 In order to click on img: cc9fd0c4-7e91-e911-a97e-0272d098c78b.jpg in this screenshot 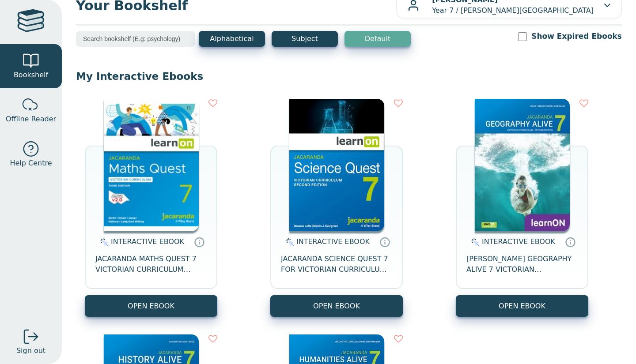, I will do `click(522, 165)`.